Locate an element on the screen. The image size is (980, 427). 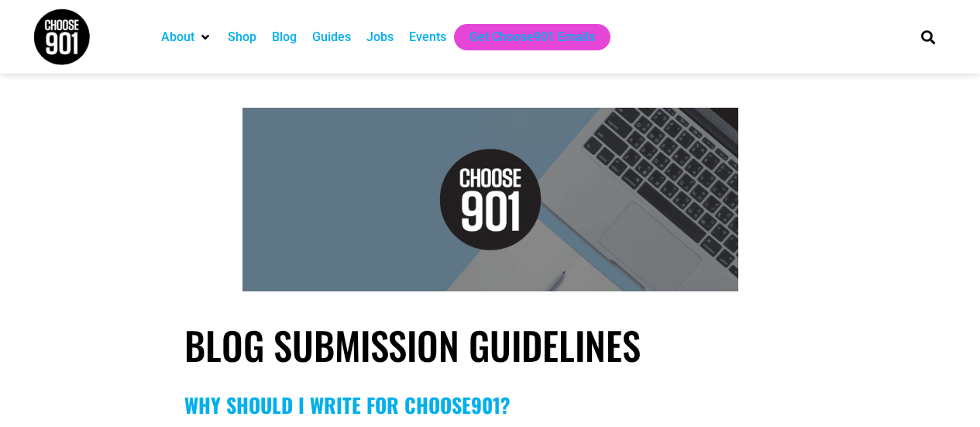
div: Jobs is located at coordinates (380, 37).